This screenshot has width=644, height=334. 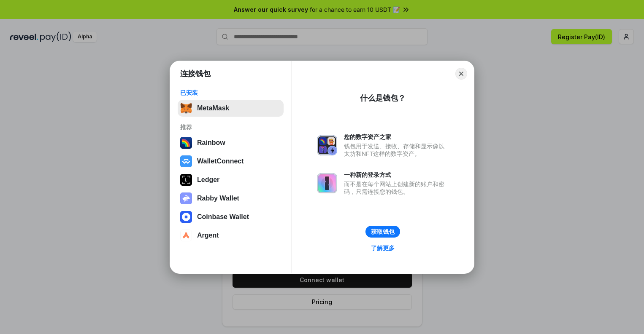 What do you see at coordinates (230, 109) in the screenshot?
I see `button: MetaMask` at bounding box center [230, 109].